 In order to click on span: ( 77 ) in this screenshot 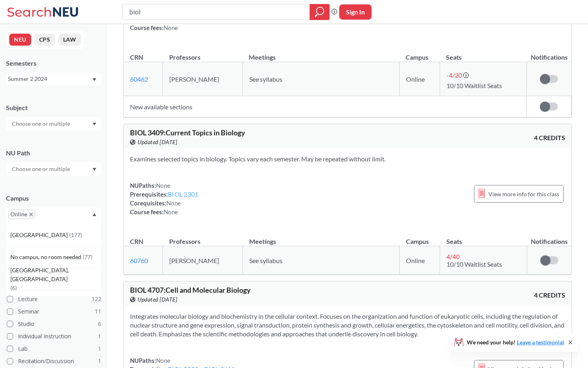, I will do `click(88, 257)`.